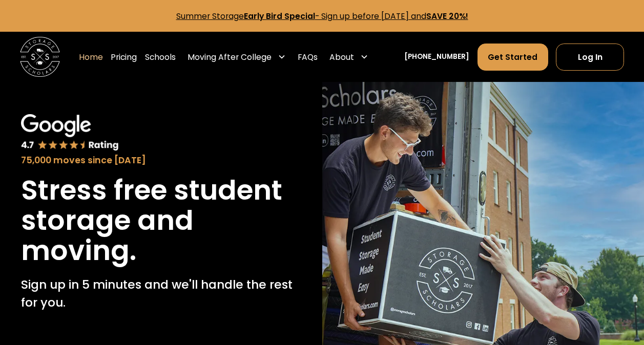 This screenshot has width=644, height=345. What do you see at coordinates (161, 220) in the screenshot?
I see `h1: Stress free student storage and moving.` at bounding box center [161, 220].